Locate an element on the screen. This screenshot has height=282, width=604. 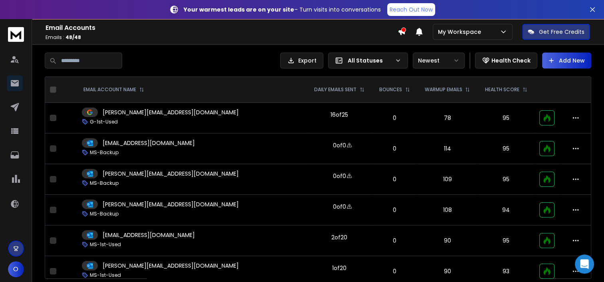
td: 109 is located at coordinates (447, 180).